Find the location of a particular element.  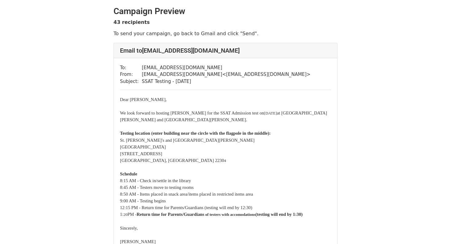

span: 1: PM - is located at coordinates (211, 215).